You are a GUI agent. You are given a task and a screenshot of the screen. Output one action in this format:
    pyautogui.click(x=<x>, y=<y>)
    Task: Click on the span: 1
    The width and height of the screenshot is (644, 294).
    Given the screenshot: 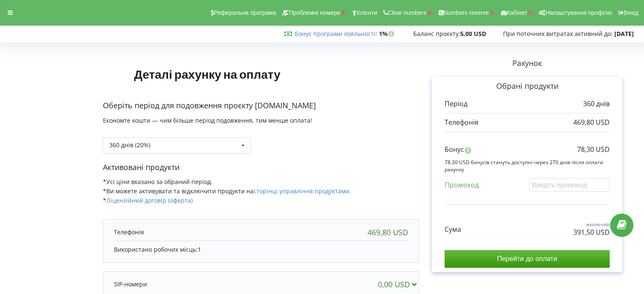 What is the action you would take?
    pyautogui.click(x=199, y=249)
    